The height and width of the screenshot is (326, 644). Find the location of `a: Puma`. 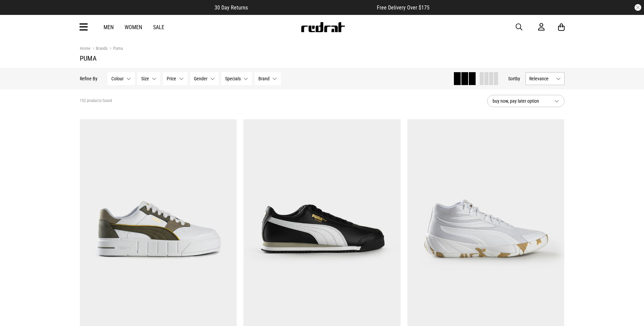

a: Puma is located at coordinates (115, 49).